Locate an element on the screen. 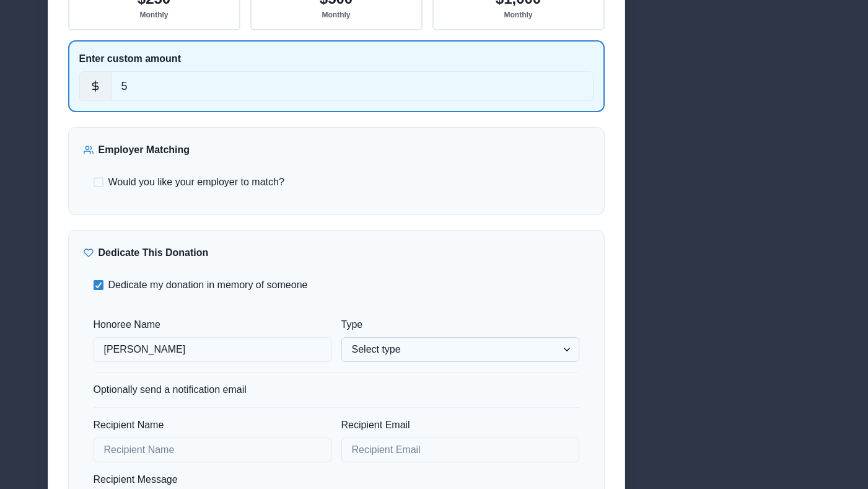 The image size is (868, 489). p: Dedicate This Donation is located at coordinates (153, 253).